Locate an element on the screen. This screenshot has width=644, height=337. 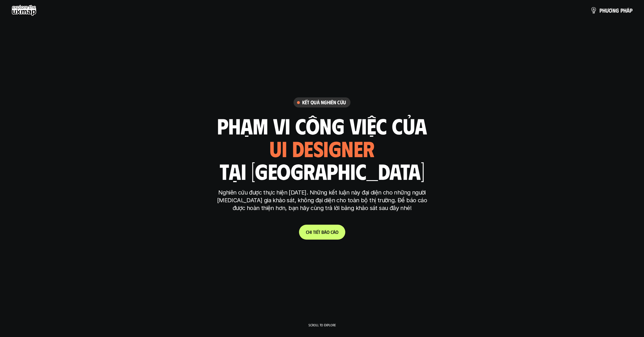
h6: Kết quả nghiên cứu is located at coordinates (324, 102).